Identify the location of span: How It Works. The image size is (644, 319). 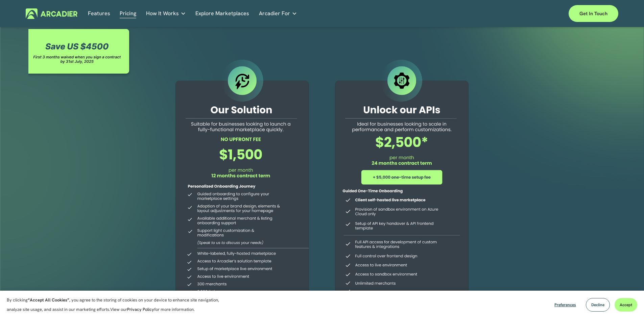
(162, 13).